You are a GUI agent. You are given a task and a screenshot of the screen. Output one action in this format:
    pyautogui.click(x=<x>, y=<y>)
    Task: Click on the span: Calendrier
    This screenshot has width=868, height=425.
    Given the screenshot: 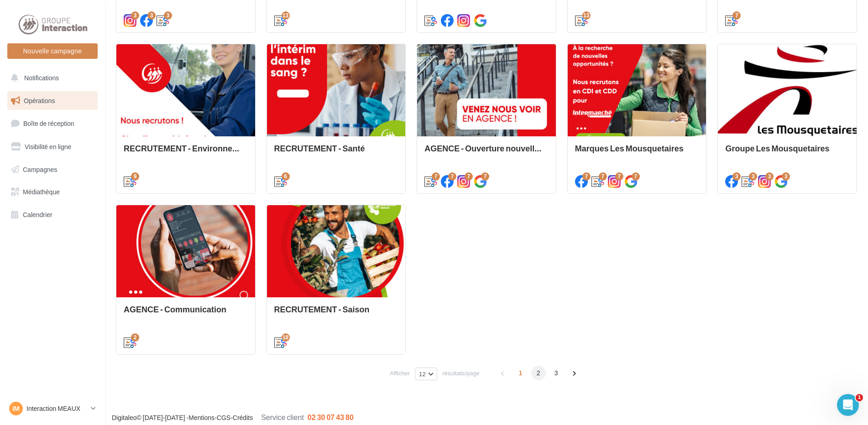 What is the action you would take?
    pyautogui.click(x=38, y=214)
    